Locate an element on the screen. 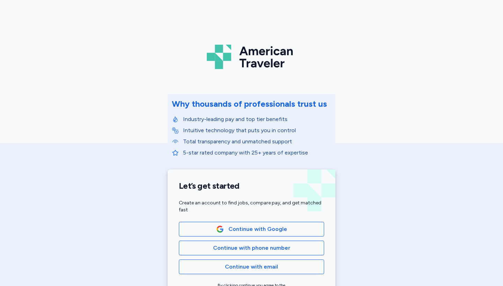 This screenshot has height=286, width=503. div: Why thousands of professionals trust us is located at coordinates (249, 104).